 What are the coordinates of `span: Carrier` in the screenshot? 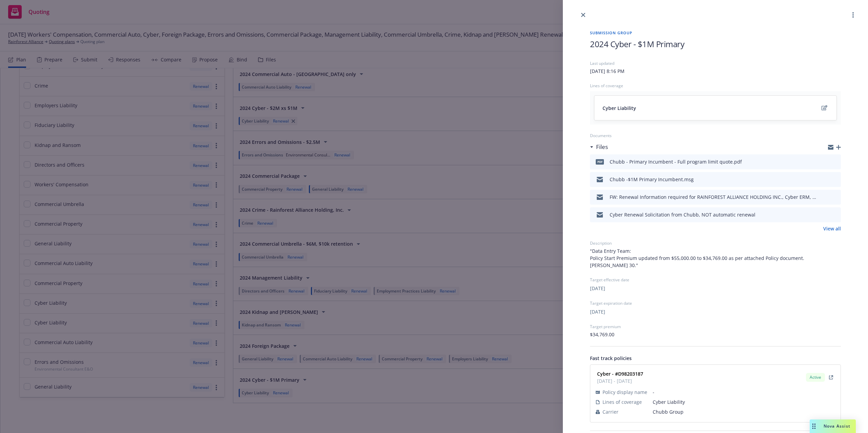 It's located at (610, 412).